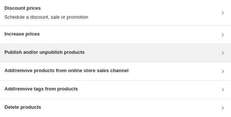  I want to click on p: Schedule a discount, sale or promotion, so click(46, 17).